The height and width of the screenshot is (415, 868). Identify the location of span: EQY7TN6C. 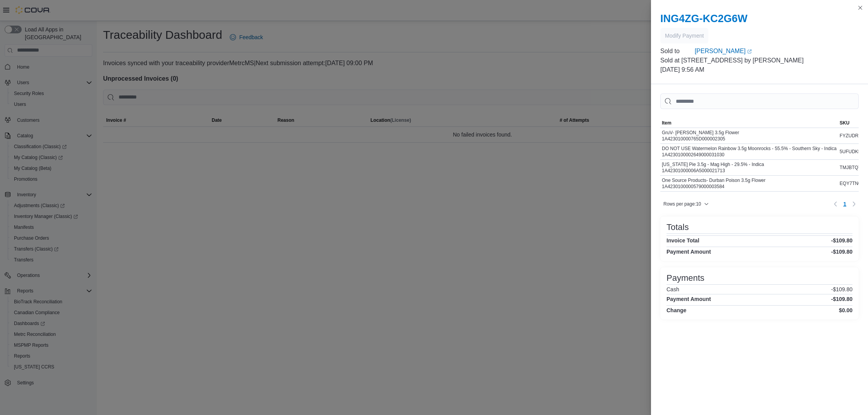
(852, 184).